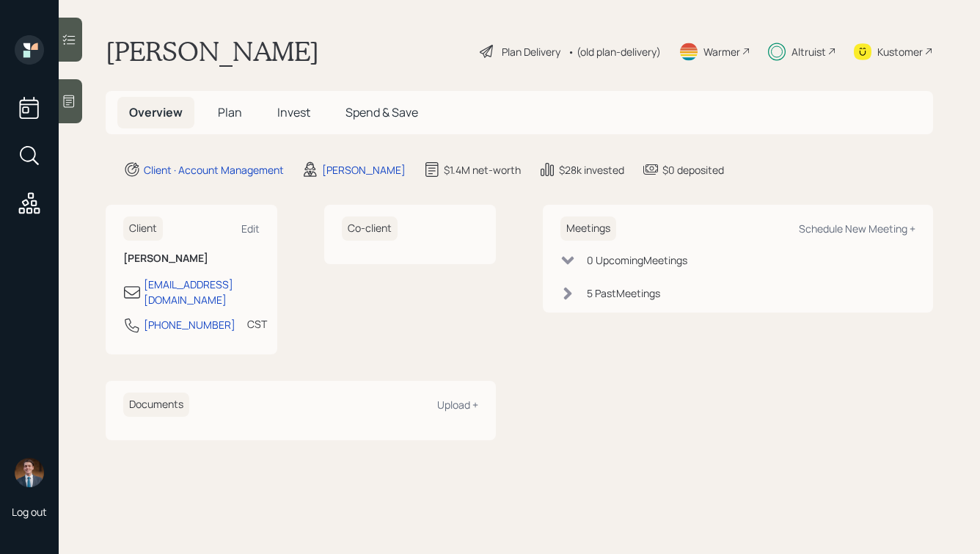 Image resolution: width=980 pixels, height=554 pixels. What do you see at coordinates (294, 112) in the screenshot?
I see `span: Invest` at bounding box center [294, 112].